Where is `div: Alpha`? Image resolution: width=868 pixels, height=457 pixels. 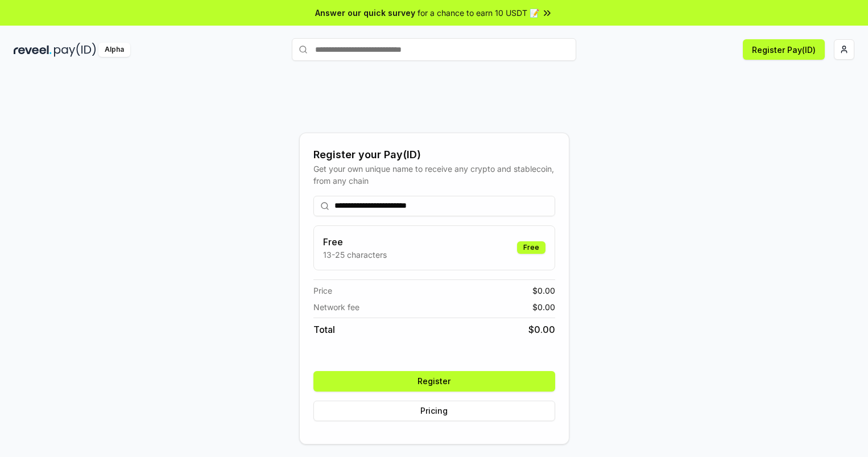
div: Alpha is located at coordinates (114, 50).